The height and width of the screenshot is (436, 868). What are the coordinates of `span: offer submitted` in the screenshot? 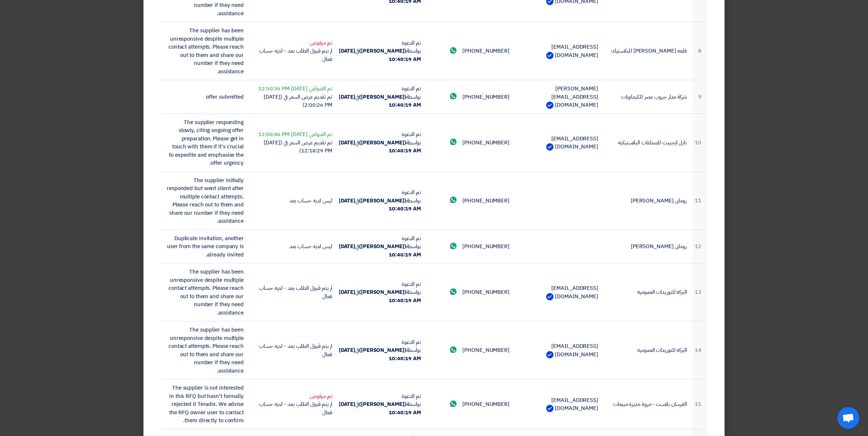 It's located at (224, 97).